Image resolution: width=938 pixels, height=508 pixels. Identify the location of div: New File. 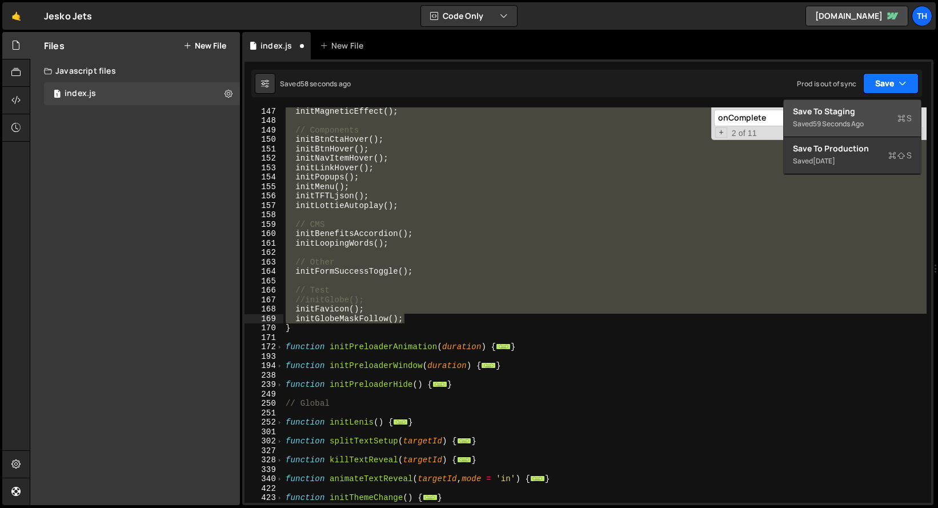
(344, 46).